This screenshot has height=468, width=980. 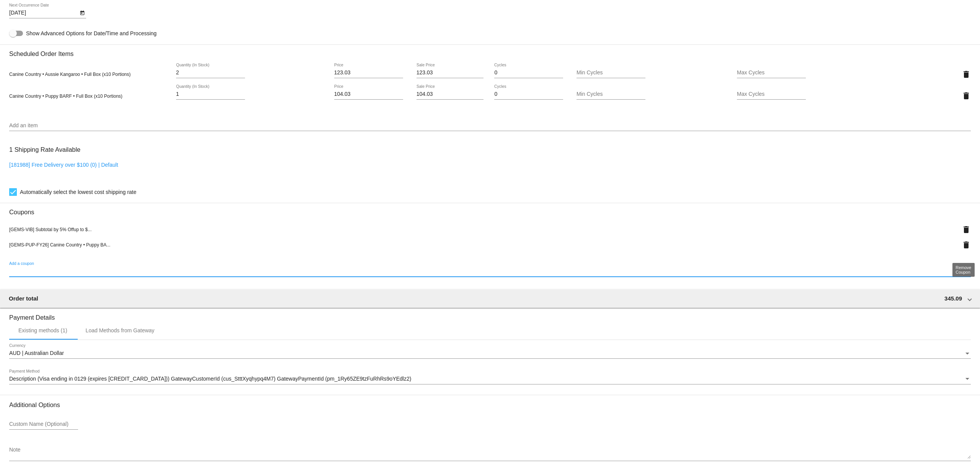 I want to click on span: 345.09, so click(x=953, y=298).